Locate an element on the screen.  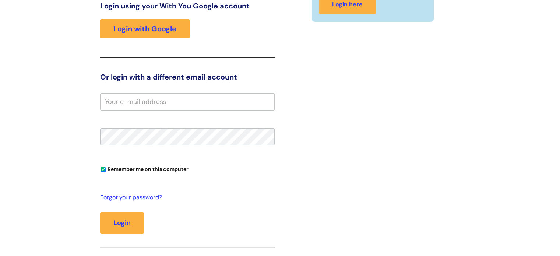
button: Login is located at coordinates (122, 223).